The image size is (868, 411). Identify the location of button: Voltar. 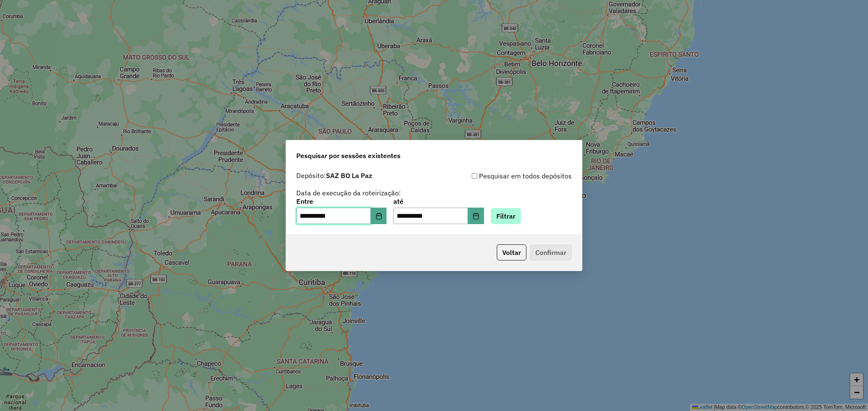
(511, 253).